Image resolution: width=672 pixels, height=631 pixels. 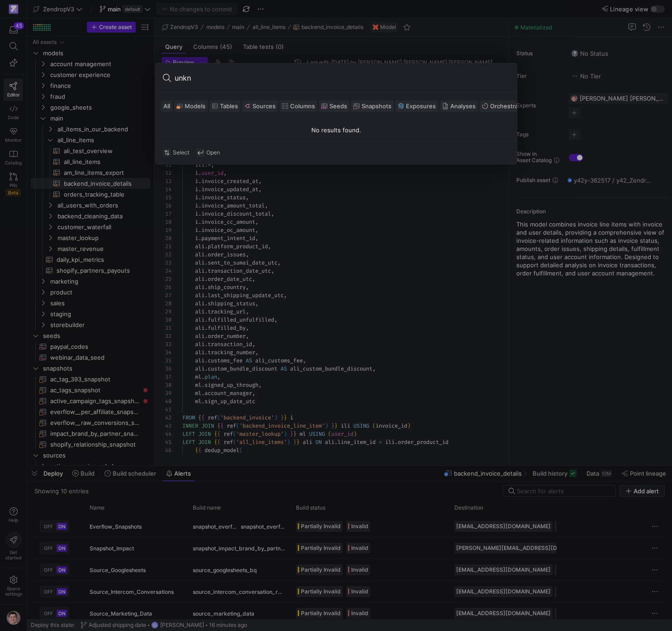 What do you see at coordinates (459, 106) in the screenshot?
I see `button: Analyses` at bounding box center [459, 106].